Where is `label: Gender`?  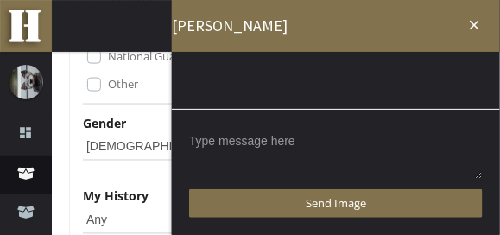
label: Gender is located at coordinates (105, 123).